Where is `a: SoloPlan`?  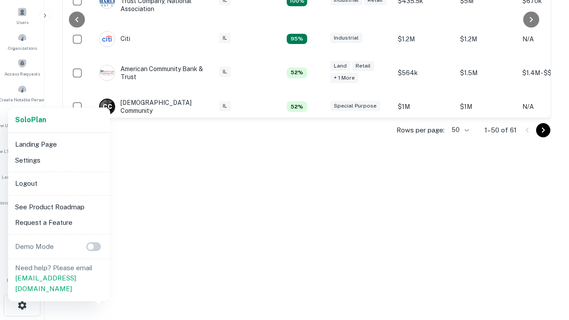
a: SoloPlan is located at coordinates (31, 120).